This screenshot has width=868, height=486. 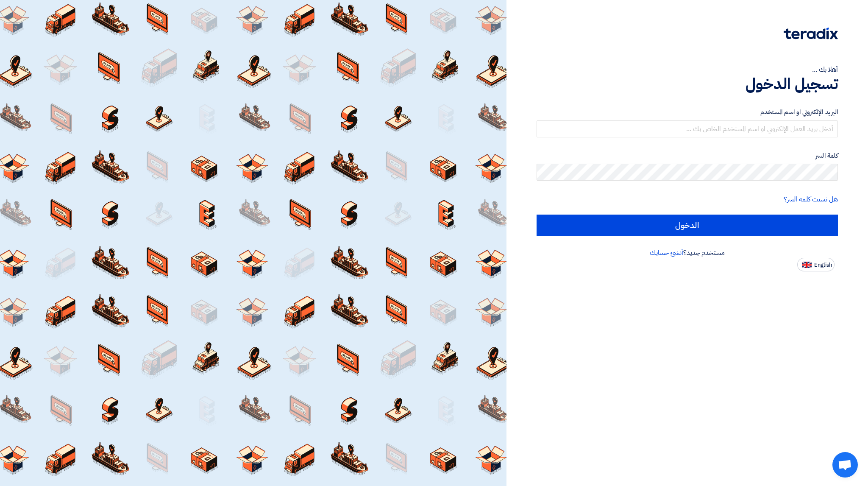 What do you see at coordinates (687, 225) in the screenshot?
I see `input: الدخول` at bounding box center [687, 225].